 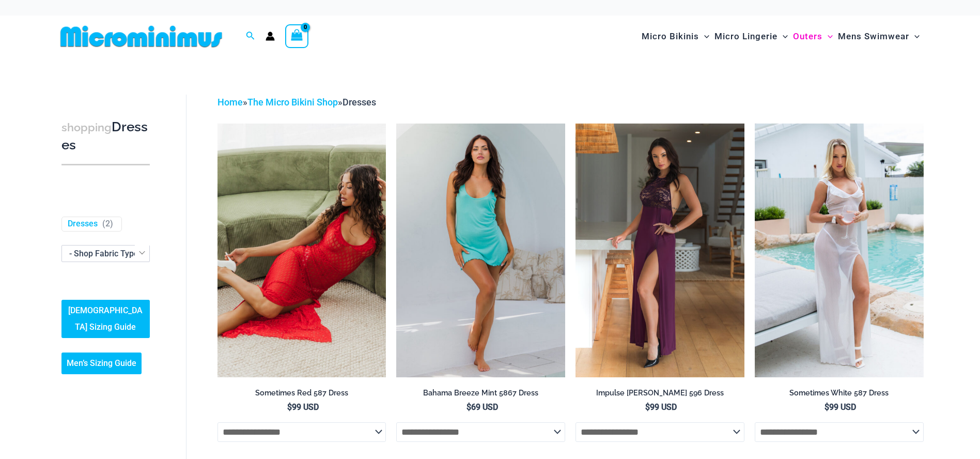 What do you see at coordinates (807, 36) in the screenshot?
I see `span: Outers` at bounding box center [807, 36].